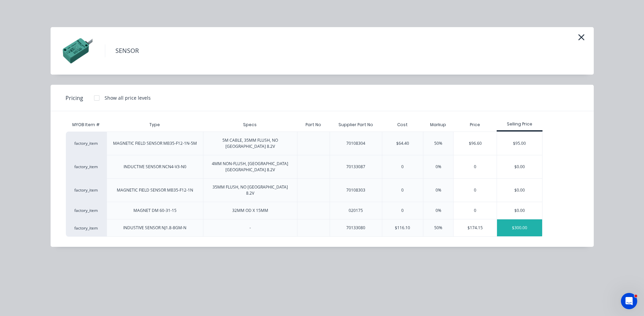 Image resolution: width=644 pixels, height=316 pixels. What do you see at coordinates (519, 124) in the screenshot?
I see `div: Selling Price` at bounding box center [519, 124].